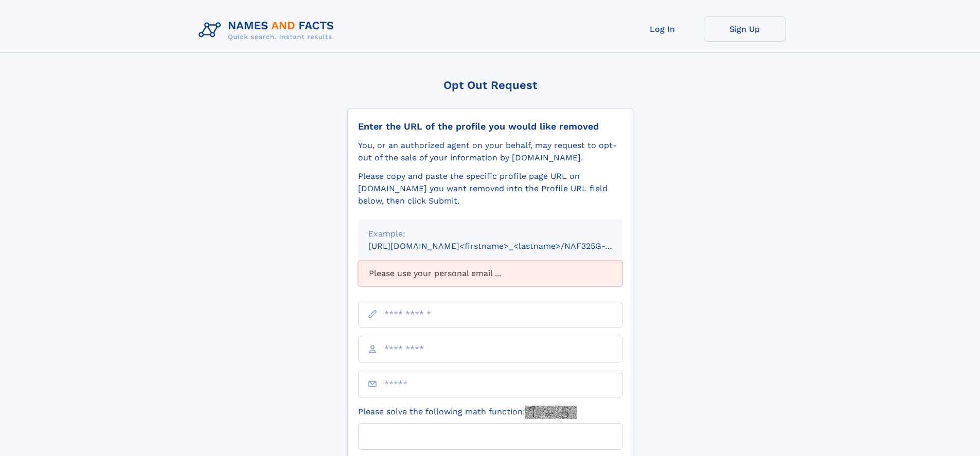 The image size is (980, 456). I want to click on div: Opt Out Request, so click(490, 85).